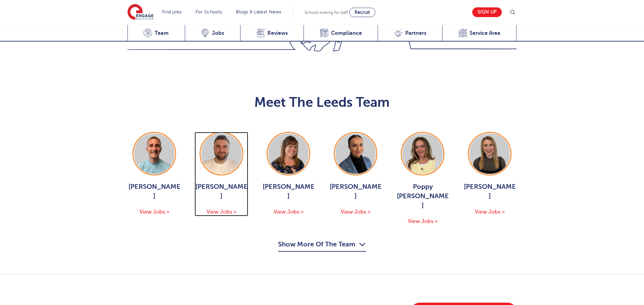 The width and height of the screenshot is (644, 305). Describe the element at coordinates (479, 33) in the screenshot. I see `a: Service Area` at that location.